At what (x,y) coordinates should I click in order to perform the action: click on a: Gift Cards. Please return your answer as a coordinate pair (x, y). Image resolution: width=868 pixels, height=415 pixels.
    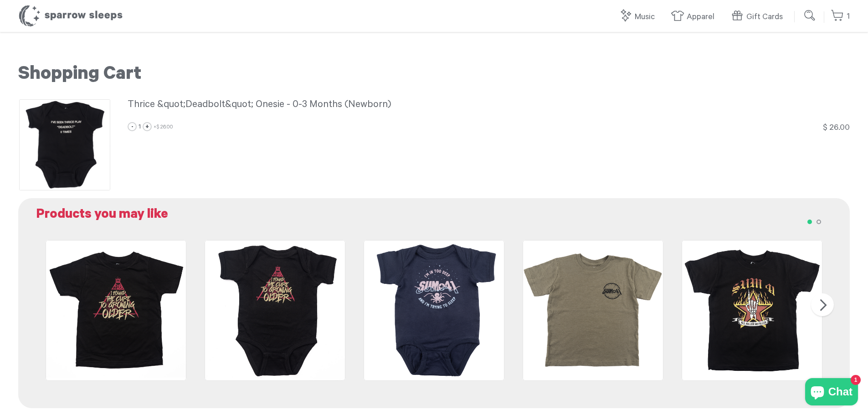
    Looking at the image, I should click on (759, 17).